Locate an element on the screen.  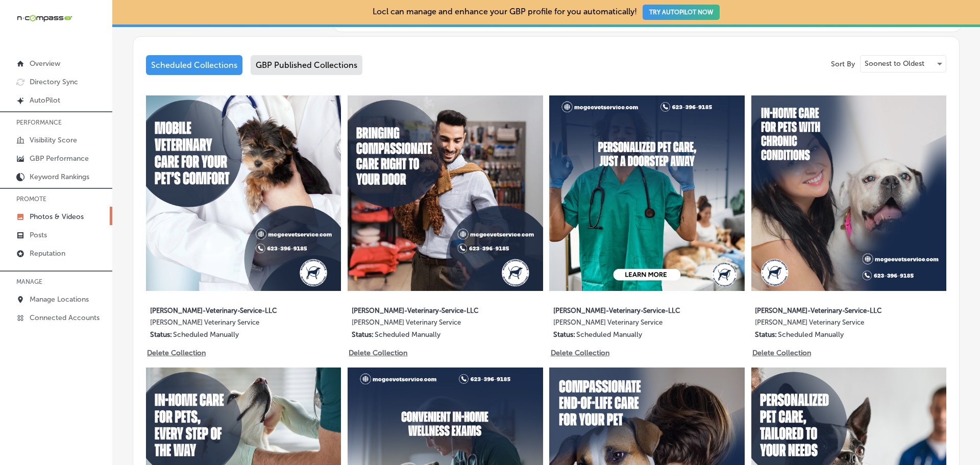
p: AutoPilot is located at coordinates (45, 100).